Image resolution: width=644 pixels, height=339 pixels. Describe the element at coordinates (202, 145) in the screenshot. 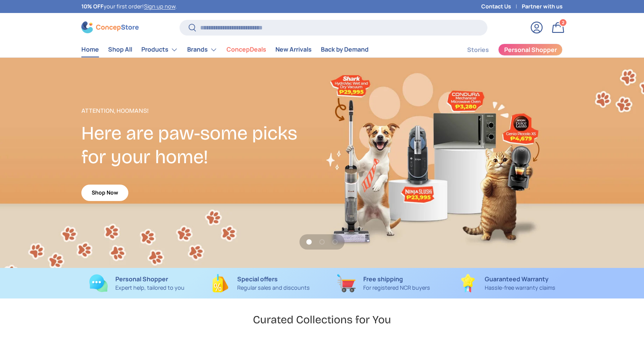

I see `h2: Here are paw-some picks for your home!` at that location.